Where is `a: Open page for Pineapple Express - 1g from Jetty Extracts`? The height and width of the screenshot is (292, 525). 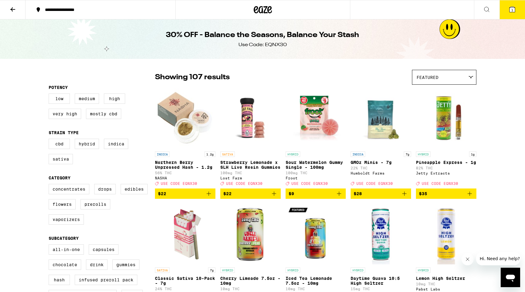
a: Open page for Pineapple Express - 1g from Jetty Extracts is located at coordinates (446, 138).